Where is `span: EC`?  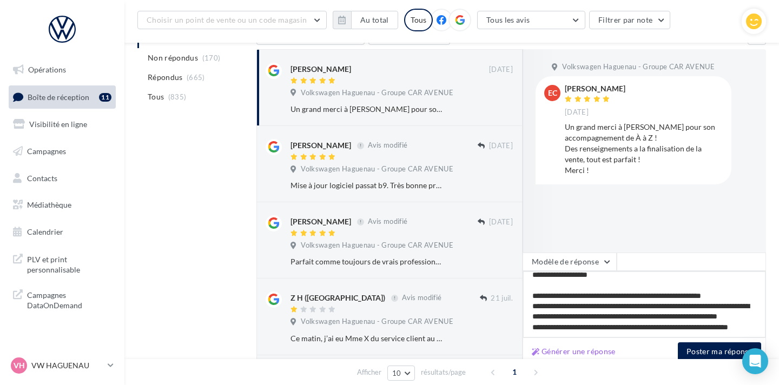 span: EC is located at coordinates (553, 93).